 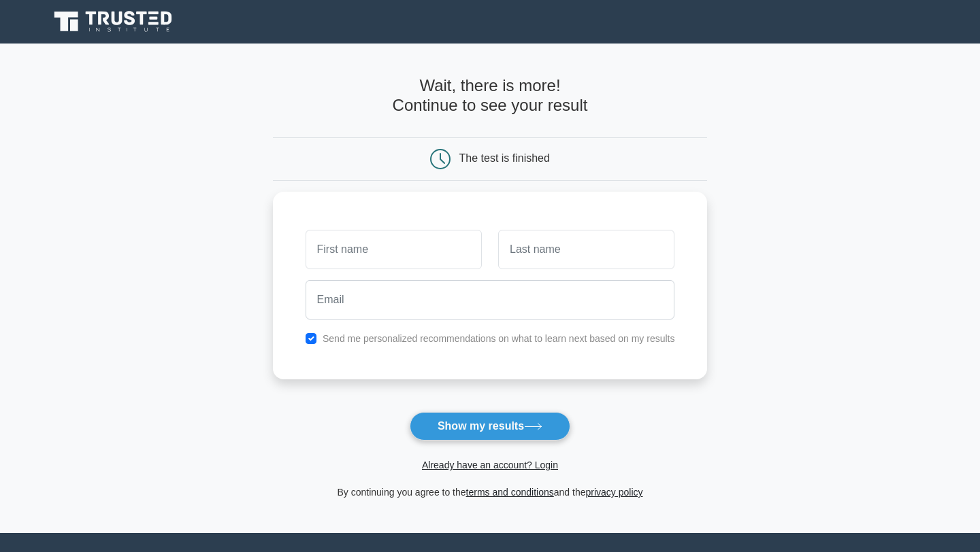 I want to click on a: terms and conditions, so click(x=510, y=493).